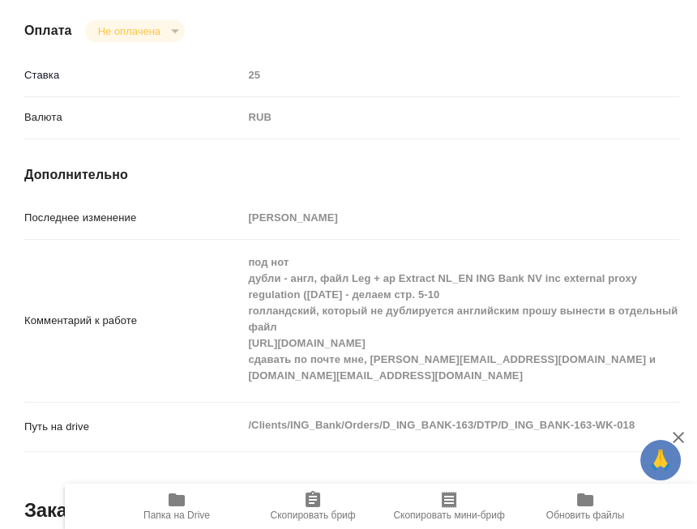  What do you see at coordinates (448, 515) in the screenshot?
I see `span: Скопировать мини-бриф` at bounding box center [448, 515].